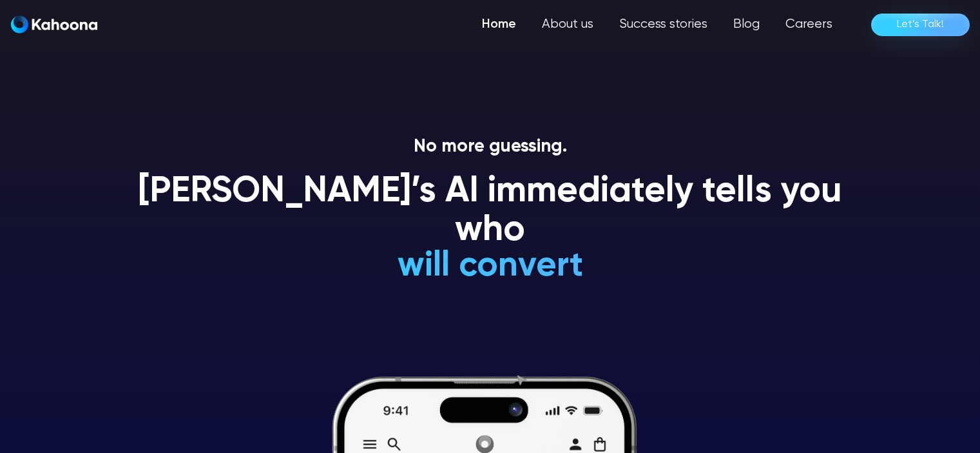 This screenshot has height=453, width=980. What do you see at coordinates (54, 24) in the screenshot?
I see `a: home` at bounding box center [54, 24].